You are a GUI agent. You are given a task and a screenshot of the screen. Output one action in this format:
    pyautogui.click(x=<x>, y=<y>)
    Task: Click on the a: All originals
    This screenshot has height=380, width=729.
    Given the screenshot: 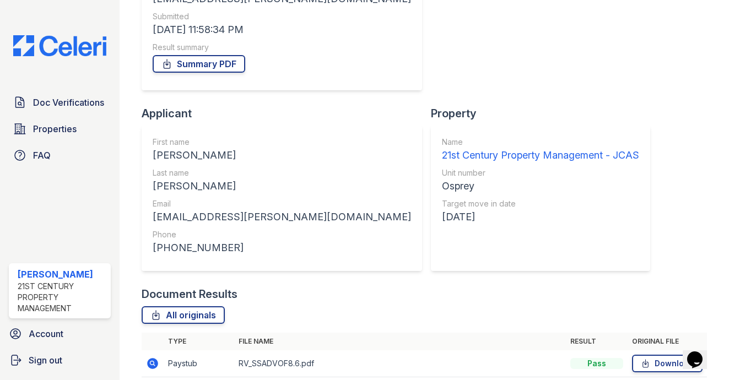 What is the action you would take?
    pyautogui.click(x=183, y=315)
    